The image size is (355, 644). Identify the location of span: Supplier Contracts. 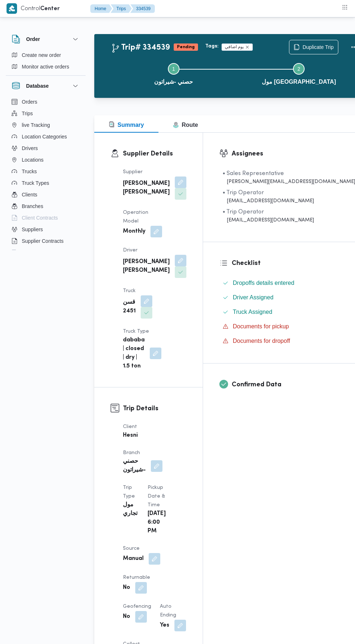
(42, 241).